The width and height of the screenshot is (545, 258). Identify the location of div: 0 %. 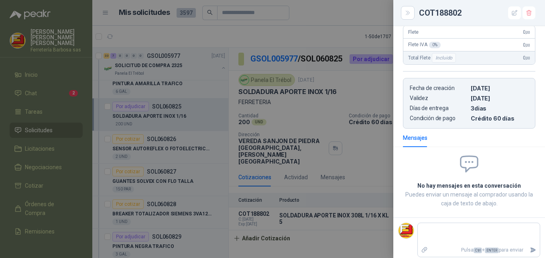
(435, 45).